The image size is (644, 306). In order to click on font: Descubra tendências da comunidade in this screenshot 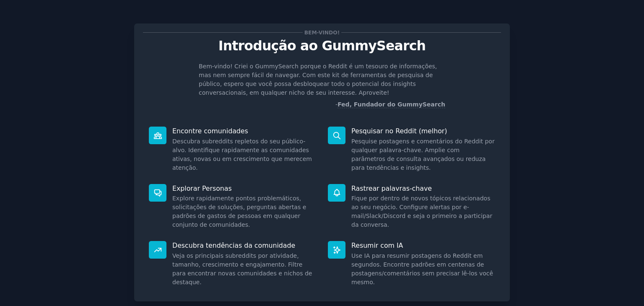, I will do `click(233, 245)`.